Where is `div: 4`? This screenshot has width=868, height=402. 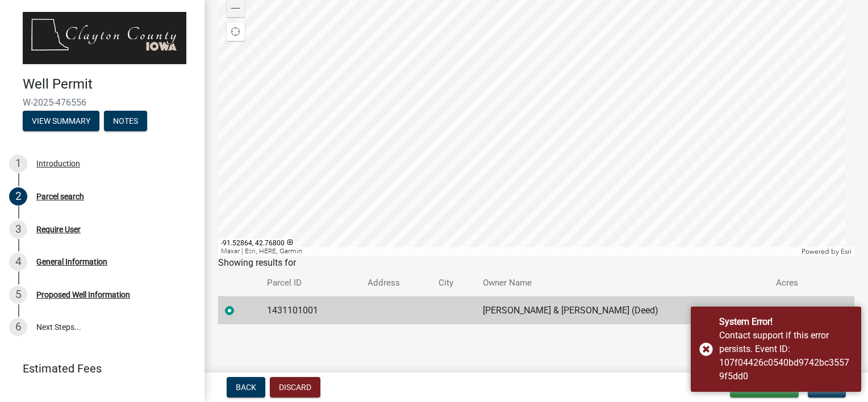
div: 4 is located at coordinates (19, 262).